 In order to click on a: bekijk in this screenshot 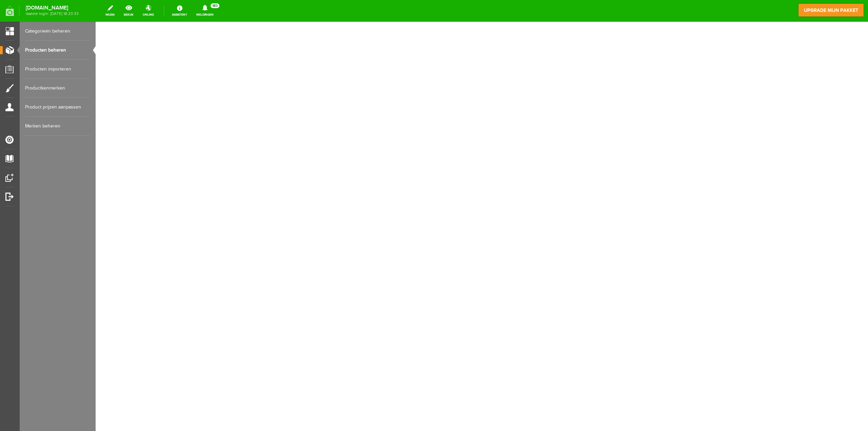, I will do `click(129, 11)`.